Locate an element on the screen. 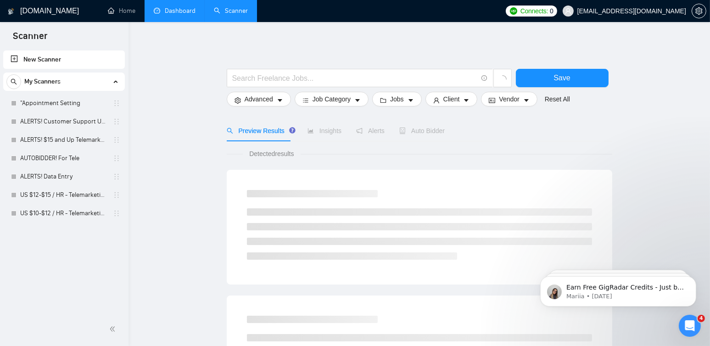 The width and height of the screenshot is (710, 346). a: ALERTS! Data Entry is located at coordinates (64, 177).